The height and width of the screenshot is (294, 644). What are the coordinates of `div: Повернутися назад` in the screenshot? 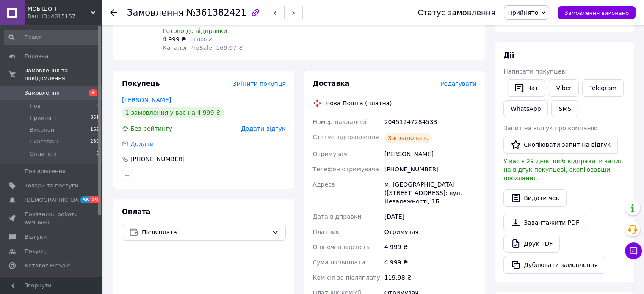 It's located at (114, 12).